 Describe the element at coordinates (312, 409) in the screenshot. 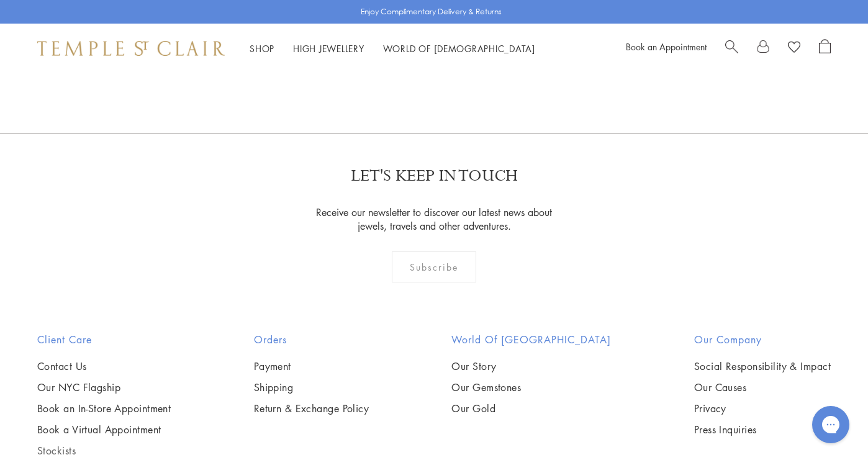

I see `a: Return & Exchange Policy` at that location.